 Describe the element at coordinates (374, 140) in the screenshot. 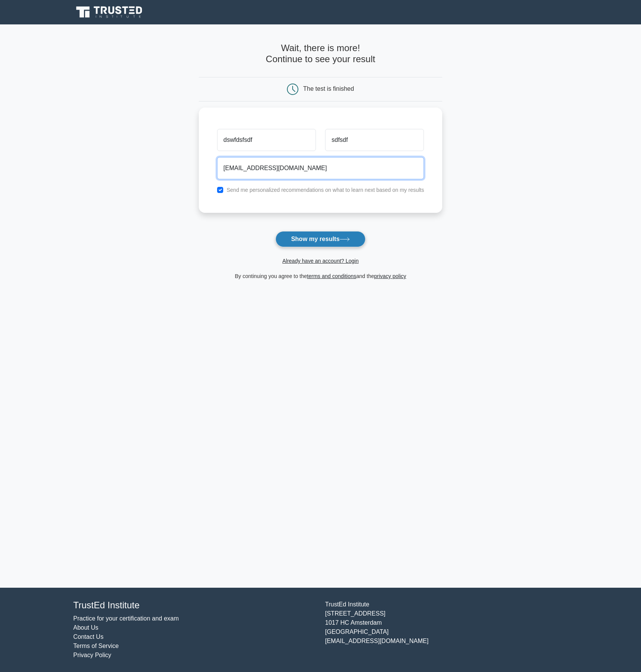

I see `input: Last name` at that location.